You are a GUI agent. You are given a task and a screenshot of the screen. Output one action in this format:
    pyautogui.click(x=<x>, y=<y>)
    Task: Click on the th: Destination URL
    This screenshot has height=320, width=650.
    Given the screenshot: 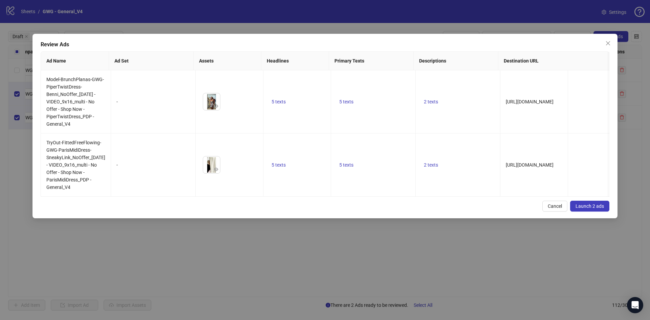 What is the action you would take?
    pyautogui.click(x=557, y=61)
    